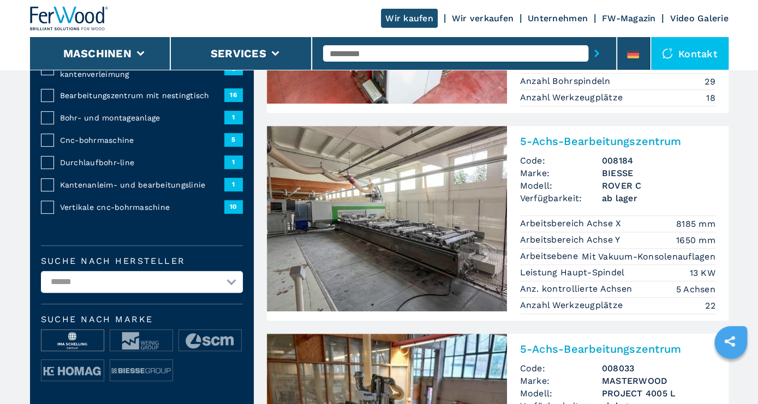  Describe the element at coordinates (233, 95) in the screenshot. I see `span: 16` at that location.